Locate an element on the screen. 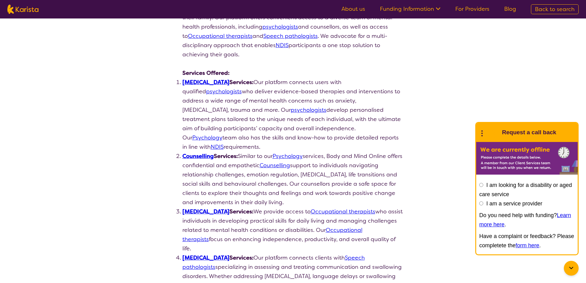  label: I am a service provider is located at coordinates (514, 203).